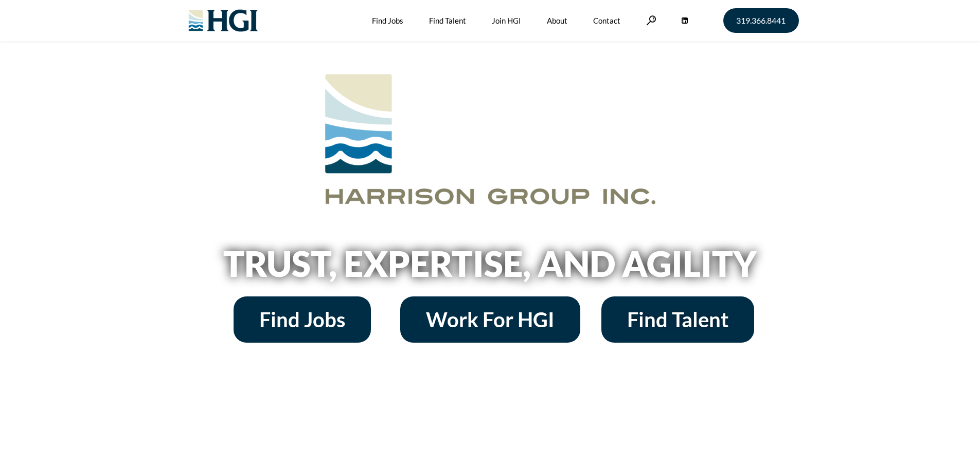 This screenshot has height=468, width=980. What do you see at coordinates (490, 263) in the screenshot?
I see `h2: Trust, Expertise, and Agility` at bounding box center [490, 263].